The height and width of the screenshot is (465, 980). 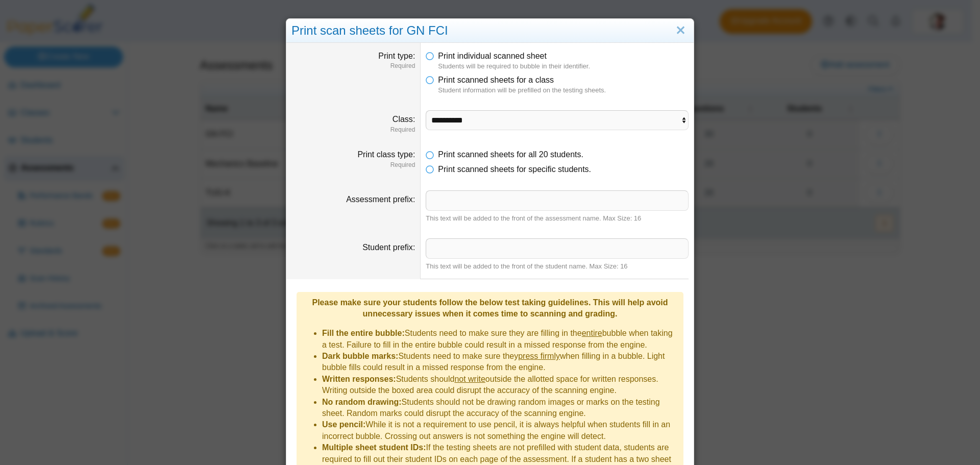 What do you see at coordinates (397, 56) in the screenshot?
I see `label: Print type` at bounding box center [397, 56].